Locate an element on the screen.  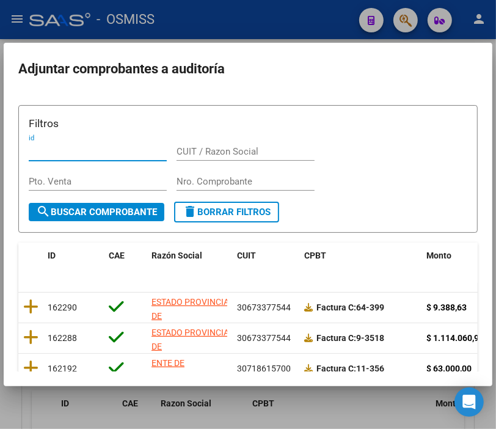
span: 162192 is located at coordinates (62, 368).